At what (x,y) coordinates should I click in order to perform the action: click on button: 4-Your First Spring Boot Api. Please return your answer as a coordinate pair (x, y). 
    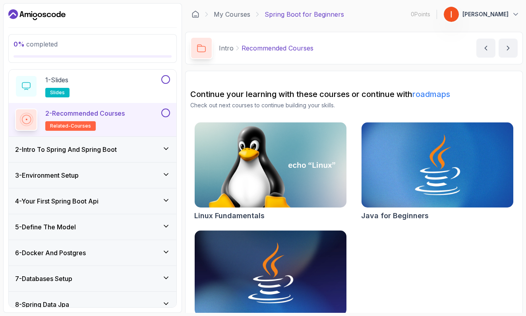
    Looking at the image, I should click on (93, 201).